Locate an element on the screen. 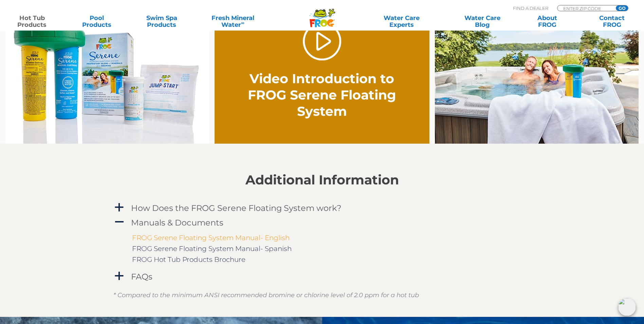 The height and width of the screenshot is (324, 644). h4: Manuals & Documents is located at coordinates (177, 222).